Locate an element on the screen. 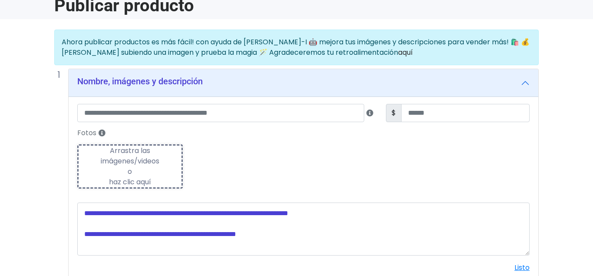  a: Listo is located at coordinates (522, 267).